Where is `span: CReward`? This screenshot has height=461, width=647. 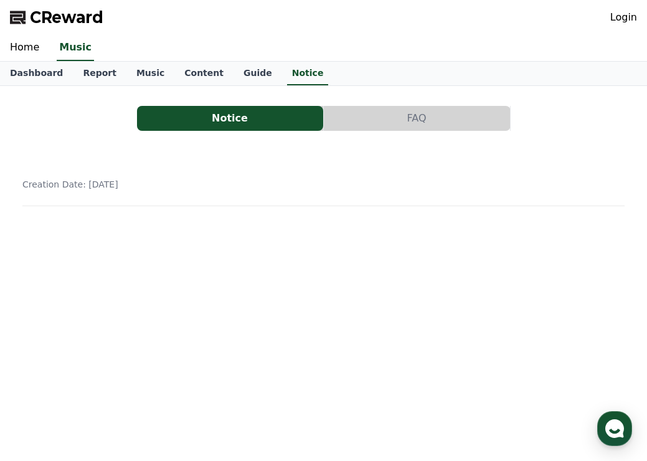 span: CReward is located at coordinates (67, 17).